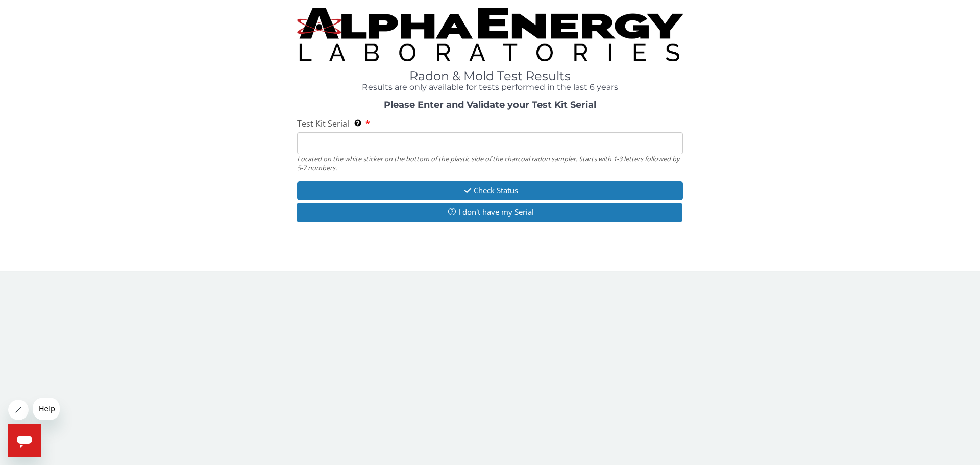 This screenshot has width=980, height=465. Describe the element at coordinates (490, 163) in the screenshot. I see `div: Located on the white sticker on the bottom of the plastic side of the charcoal radon sampler. Sta...` at that location.